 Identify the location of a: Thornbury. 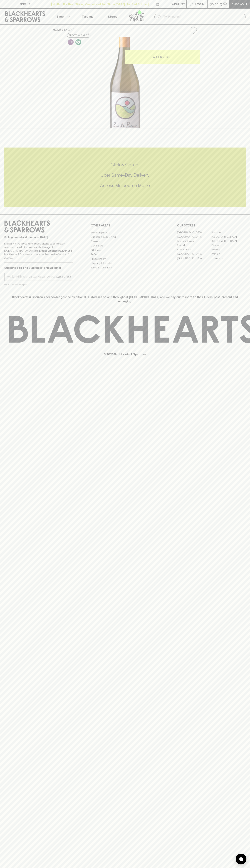
(228, 258).